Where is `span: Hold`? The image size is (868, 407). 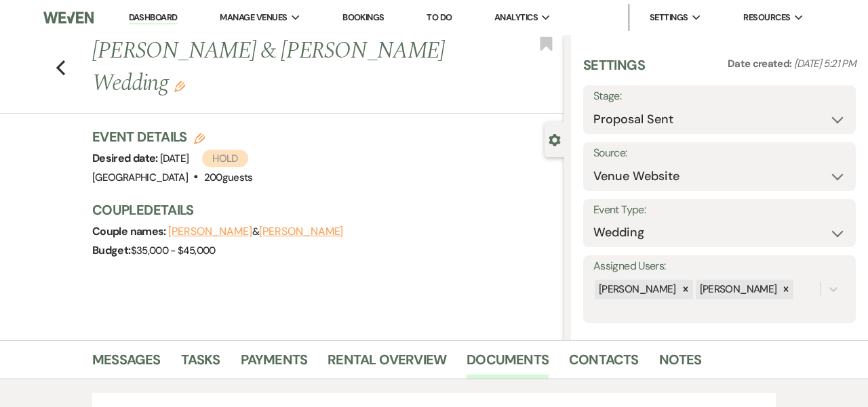 span: Hold is located at coordinates (225, 158).